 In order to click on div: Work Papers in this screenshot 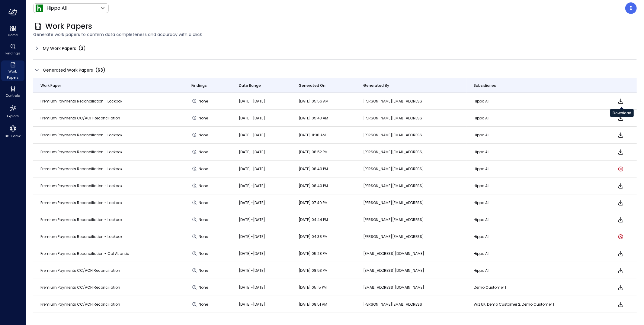, I will do `click(13, 70)`.